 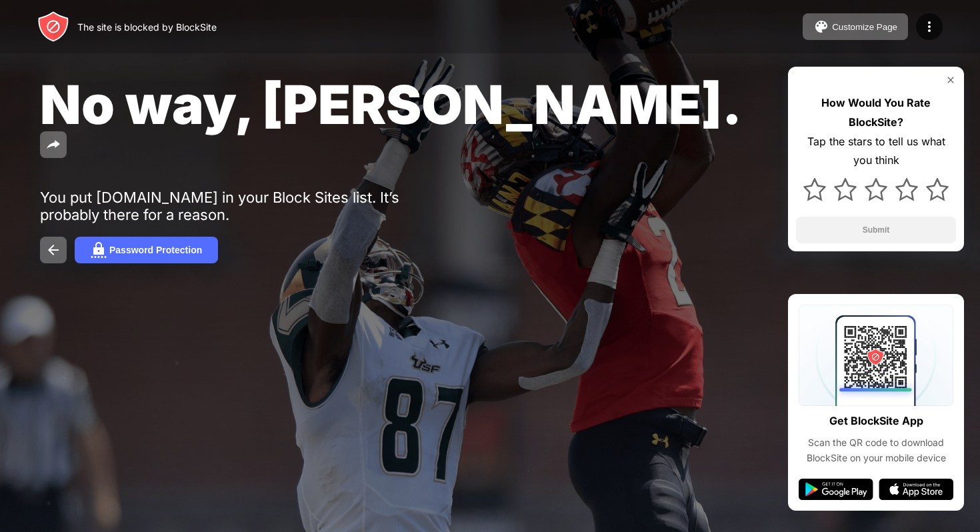 What do you see at coordinates (146, 27) in the screenshot?
I see `div: The site is blocked by BlockSite` at bounding box center [146, 27].